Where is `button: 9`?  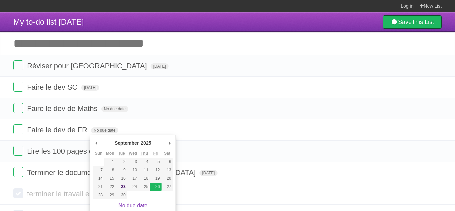
button: 9 is located at coordinates (121, 170).